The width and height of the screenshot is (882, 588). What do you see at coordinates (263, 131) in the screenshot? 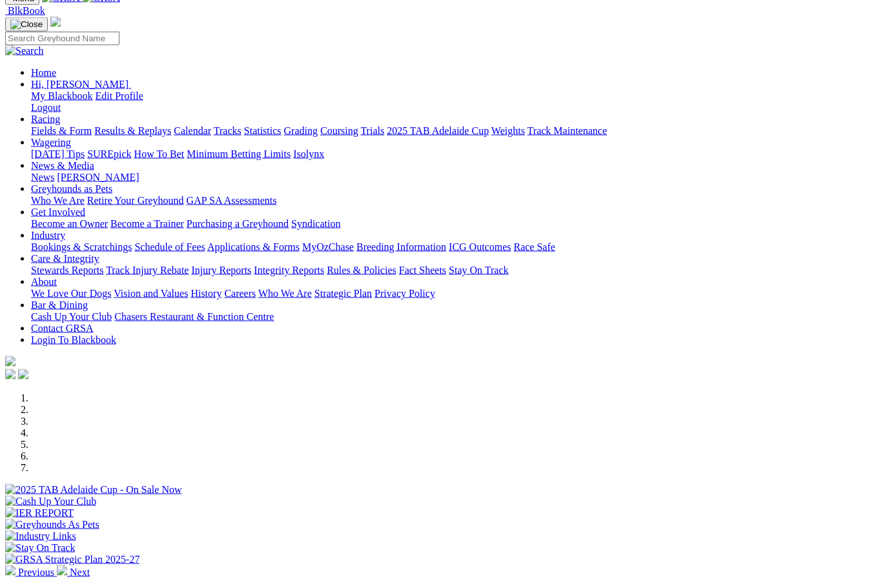
I see `a: Statistics` at bounding box center [263, 131].